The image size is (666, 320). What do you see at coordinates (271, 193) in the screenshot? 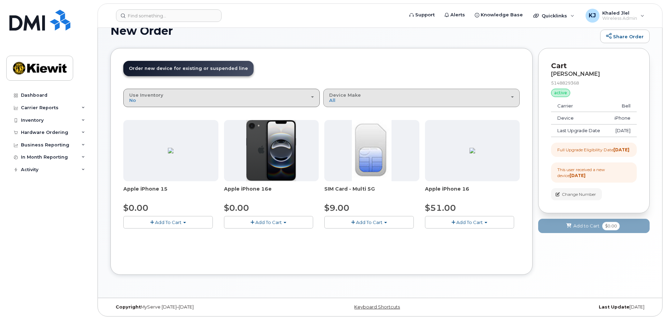
I see `span: Apple iPhone 16e` at bounding box center [271, 193].